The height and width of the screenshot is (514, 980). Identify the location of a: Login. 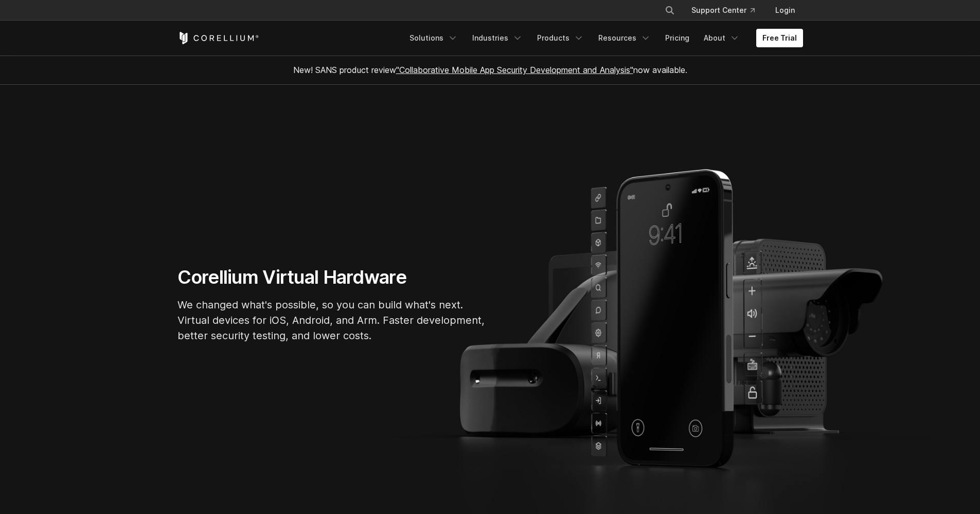
(785, 10).